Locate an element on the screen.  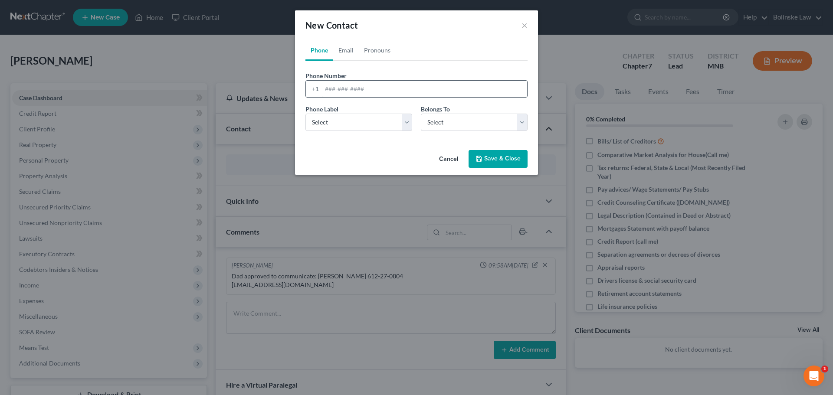
div: +1 is located at coordinates (314, 89).